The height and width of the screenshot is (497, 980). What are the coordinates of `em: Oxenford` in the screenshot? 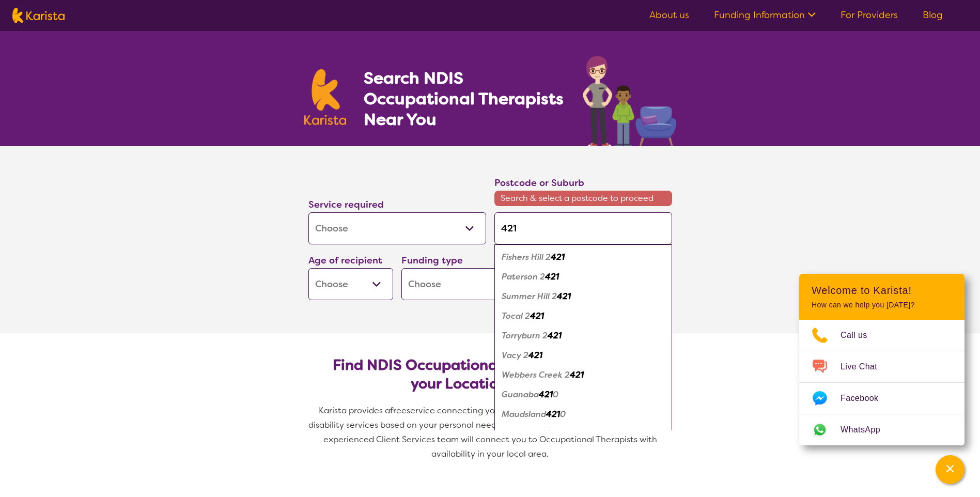 It's located at (520, 434).